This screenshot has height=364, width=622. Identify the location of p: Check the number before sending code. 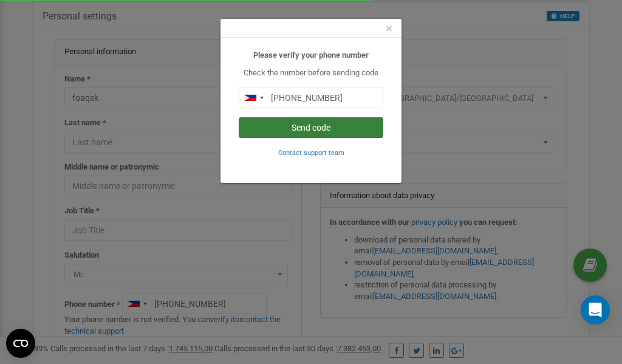
(311, 73).